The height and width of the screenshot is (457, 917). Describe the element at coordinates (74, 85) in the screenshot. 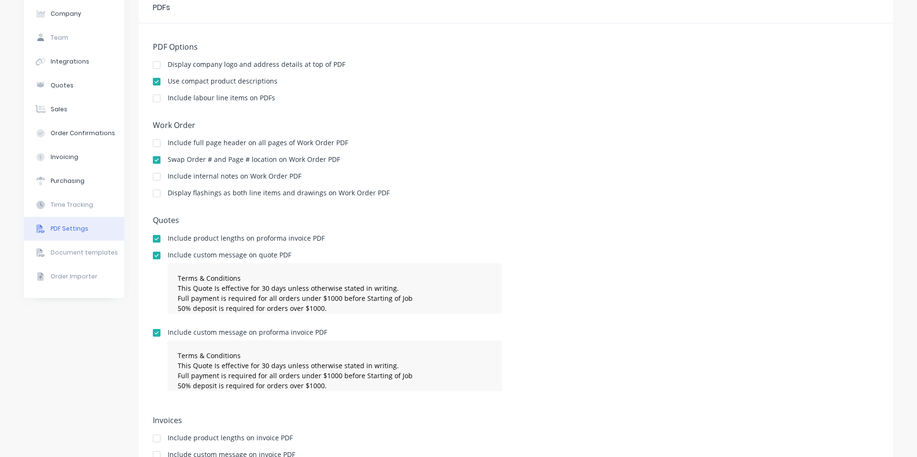

I see `button: Quotes` at that location.